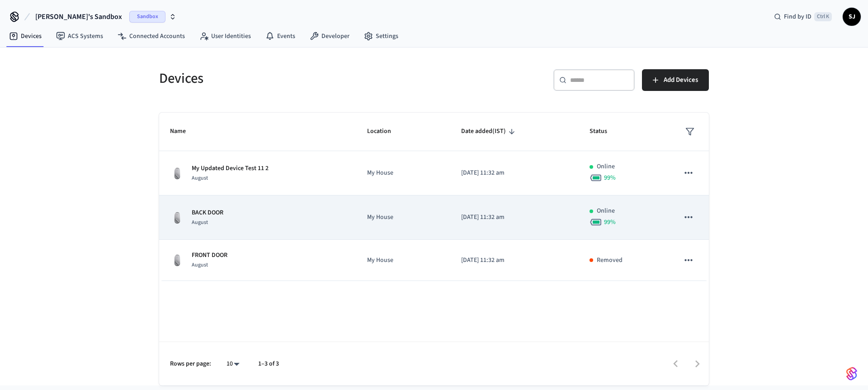 The height and width of the screenshot is (390, 868). What do you see at coordinates (798, 17) in the screenshot?
I see `span: Find by ID` at bounding box center [798, 17].